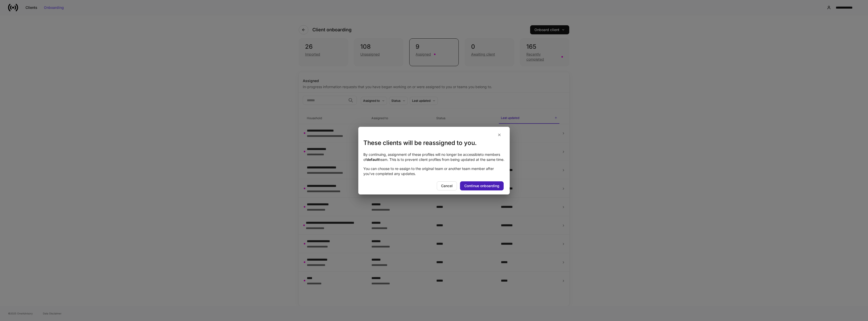 The height and width of the screenshot is (321, 868). Describe the element at coordinates (447, 186) in the screenshot. I see `button: Cancel` at that location.